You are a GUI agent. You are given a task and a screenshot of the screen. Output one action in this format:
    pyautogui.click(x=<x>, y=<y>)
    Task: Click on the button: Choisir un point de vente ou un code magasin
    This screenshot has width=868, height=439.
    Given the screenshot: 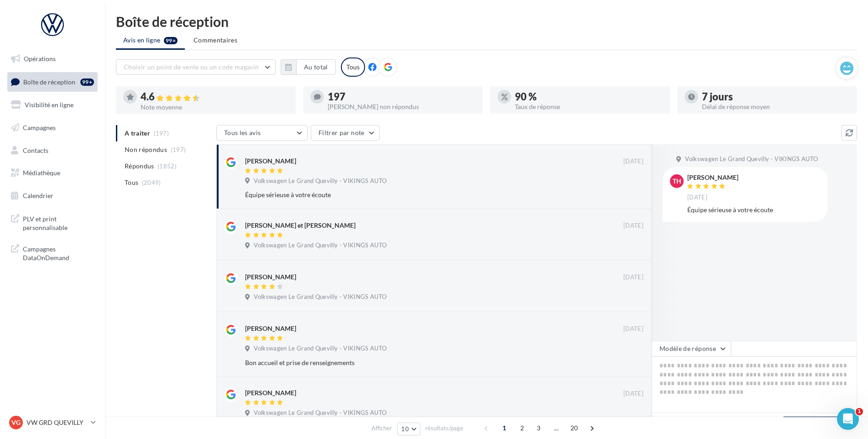 What is the action you would take?
    pyautogui.click(x=196, y=67)
    